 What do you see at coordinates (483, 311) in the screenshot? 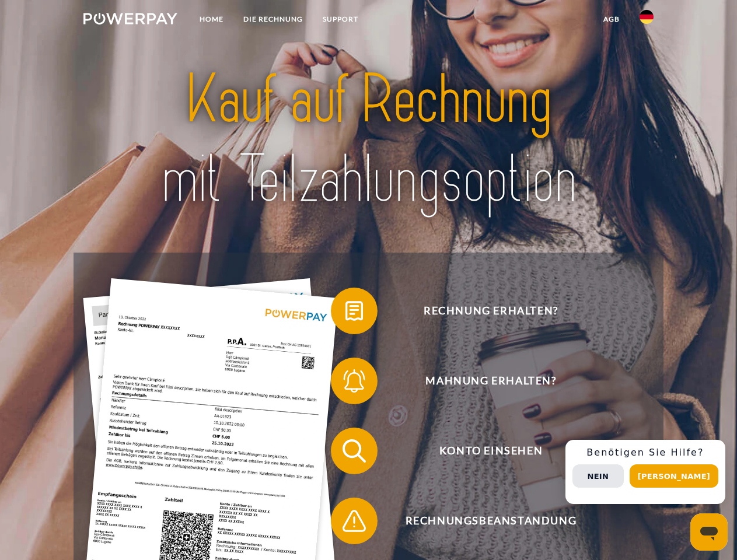
I see `button: Rechnung erhalten?` at bounding box center [483, 311].